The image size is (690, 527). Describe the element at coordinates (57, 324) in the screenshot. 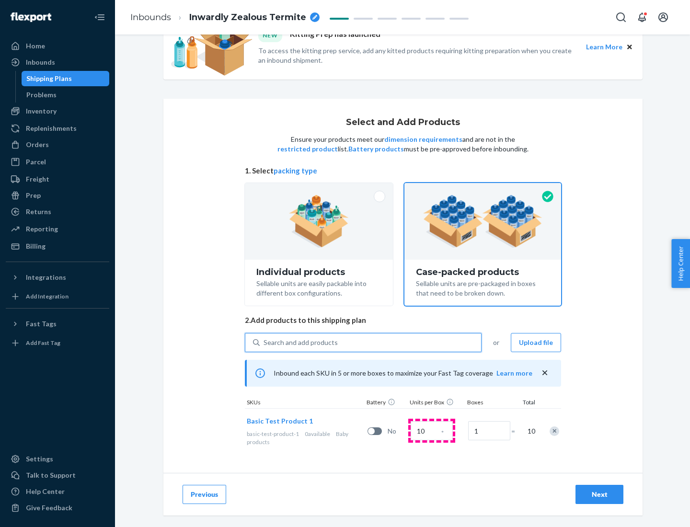

I see `button: Fast Tags` at that location.